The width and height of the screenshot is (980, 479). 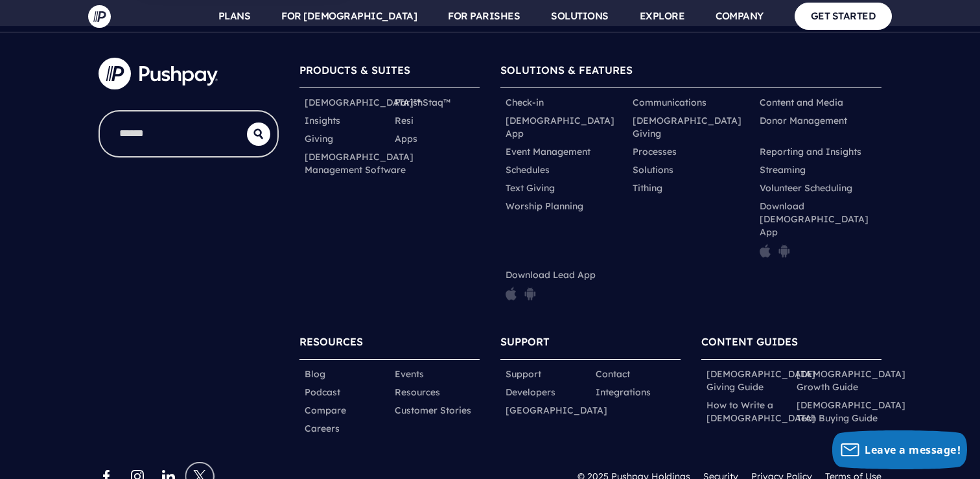 I want to click on button: Leave a message!, so click(x=900, y=450).